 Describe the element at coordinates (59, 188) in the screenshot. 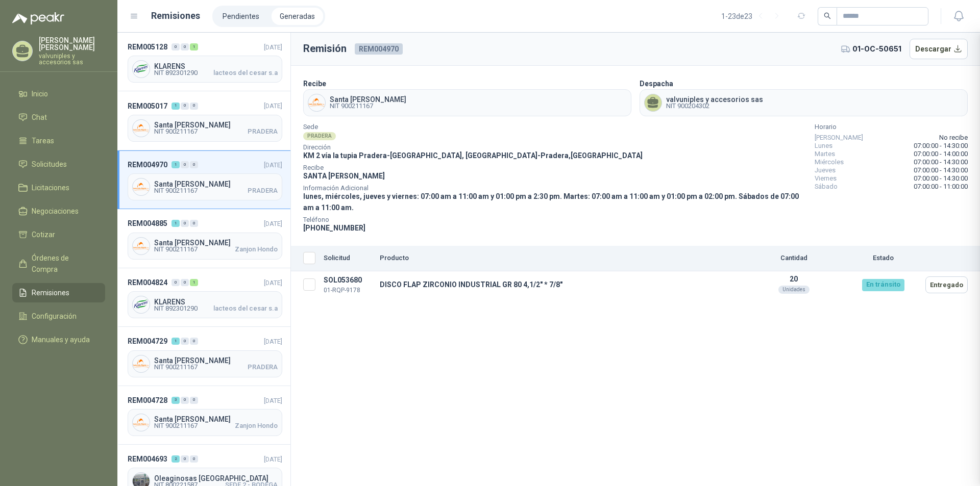

I see `a: Licitaciones` at that location.